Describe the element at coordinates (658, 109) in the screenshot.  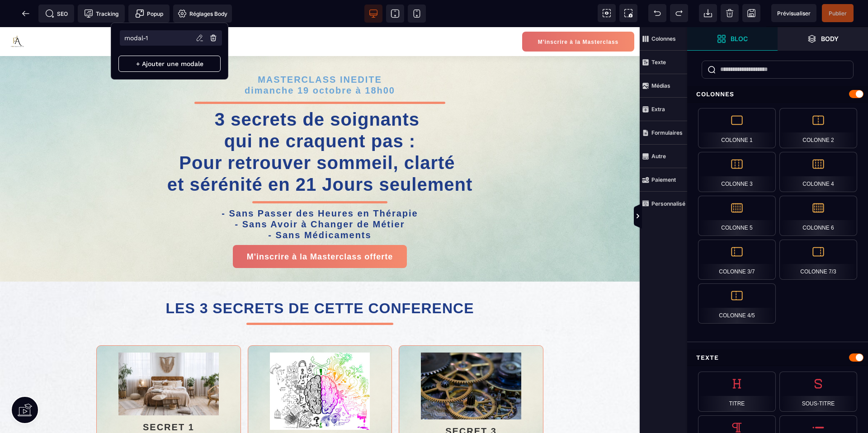
I see `strong: Extra` at that location.